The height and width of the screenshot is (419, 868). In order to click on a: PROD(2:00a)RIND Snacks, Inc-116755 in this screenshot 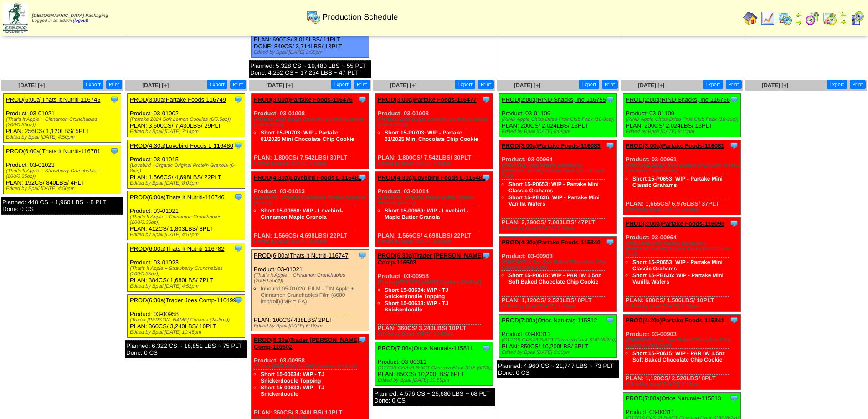, I will do `click(554, 99)`.